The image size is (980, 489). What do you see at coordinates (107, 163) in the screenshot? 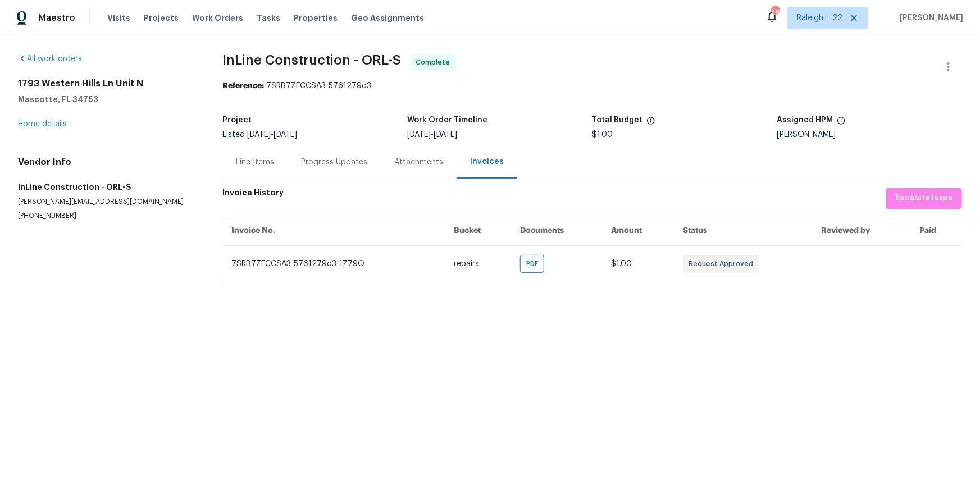
I see `h4: Vendor Info` at bounding box center [107, 163].